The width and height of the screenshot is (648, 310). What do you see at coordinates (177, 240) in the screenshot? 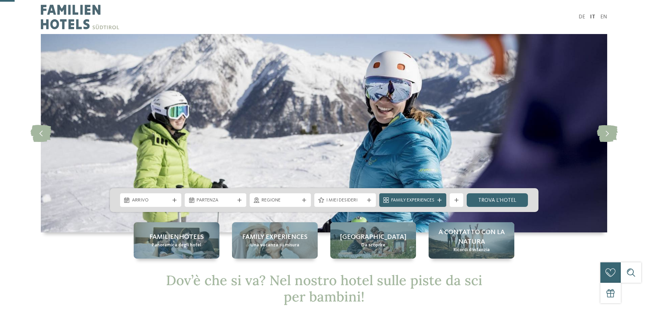
I see `a: Hotel sulle piste da sci per bambini: divertimento senza confini Familienhotels Panoramica degli ...` at bounding box center [177, 240].